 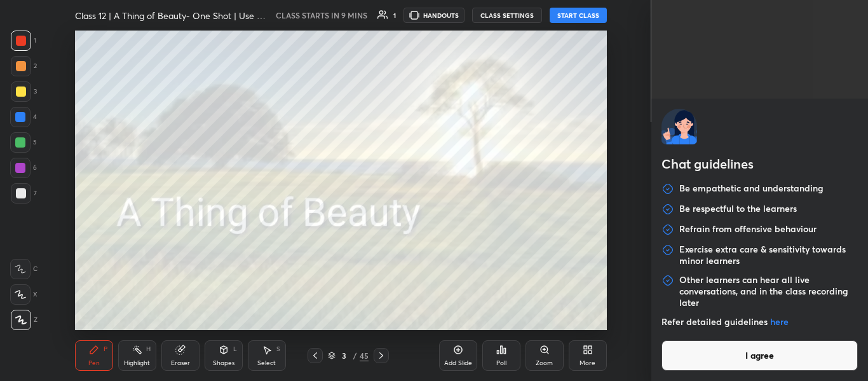 I want to click on p: Be empathetic and understanding, so click(x=751, y=189).